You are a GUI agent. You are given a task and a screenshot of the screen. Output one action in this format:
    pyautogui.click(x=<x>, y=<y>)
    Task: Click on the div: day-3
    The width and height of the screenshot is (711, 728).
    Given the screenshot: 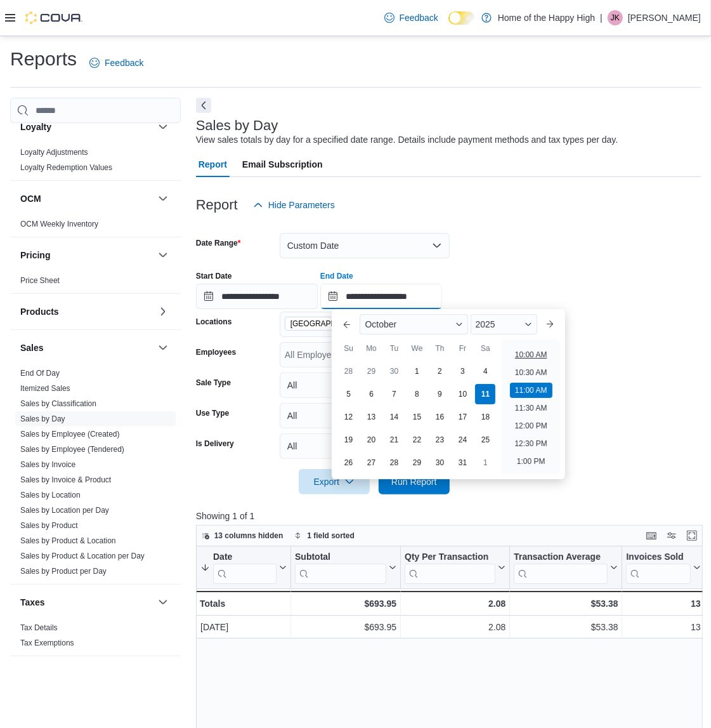 What is the action you would take?
    pyautogui.click(x=462, y=371)
    